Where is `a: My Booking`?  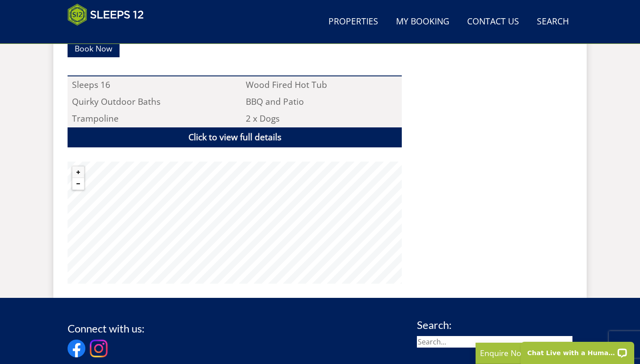
a: My Booking is located at coordinates (422, 22).